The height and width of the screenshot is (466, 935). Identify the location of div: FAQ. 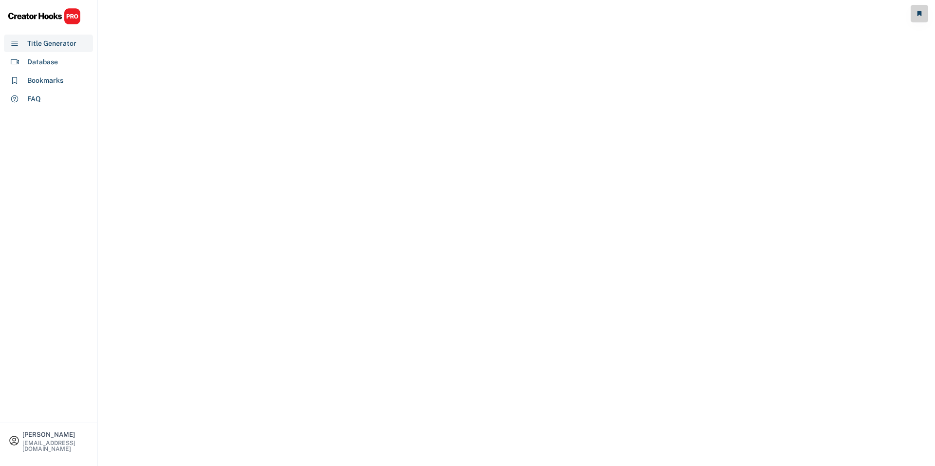
(34, 99).